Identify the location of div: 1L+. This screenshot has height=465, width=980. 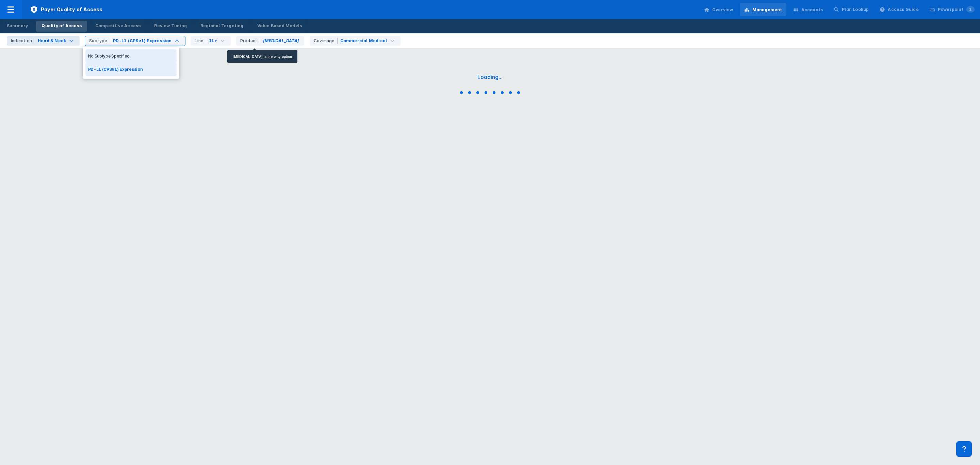
(213, 41).